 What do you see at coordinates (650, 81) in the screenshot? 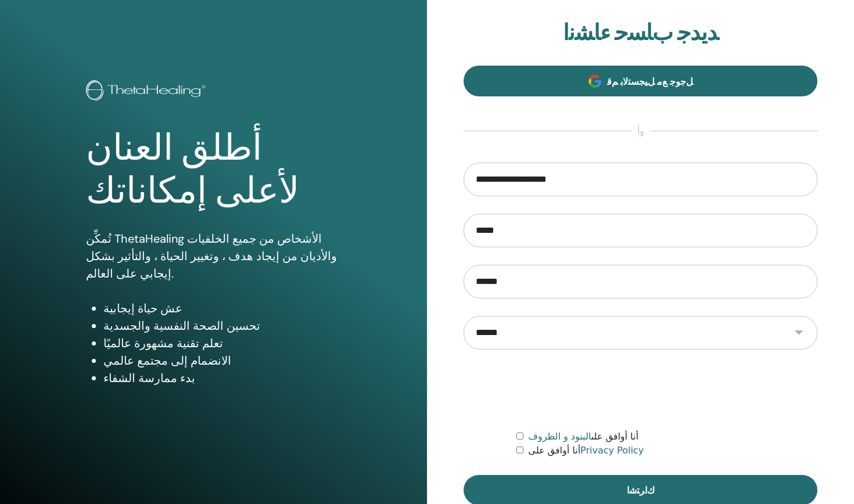
I see `span: ﻞﺟﻮﺟ ﻊﻣ ﻞﻴﺠﺴﺘﻟﺎﺑ ﻢﻗ` at bounding box center [650, 81].